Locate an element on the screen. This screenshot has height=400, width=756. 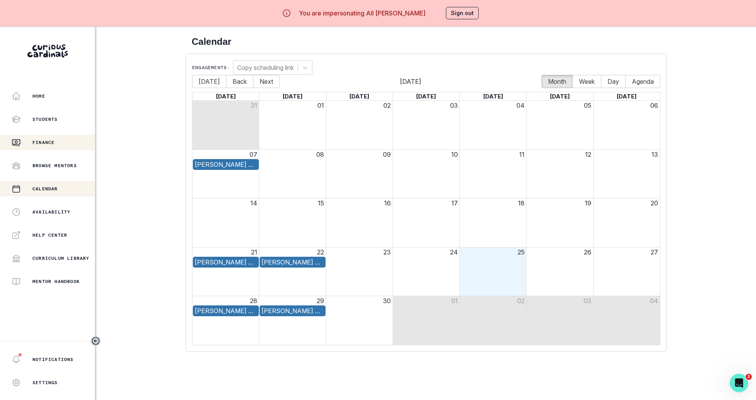
button: 25 is located at coordinates (521, 252).